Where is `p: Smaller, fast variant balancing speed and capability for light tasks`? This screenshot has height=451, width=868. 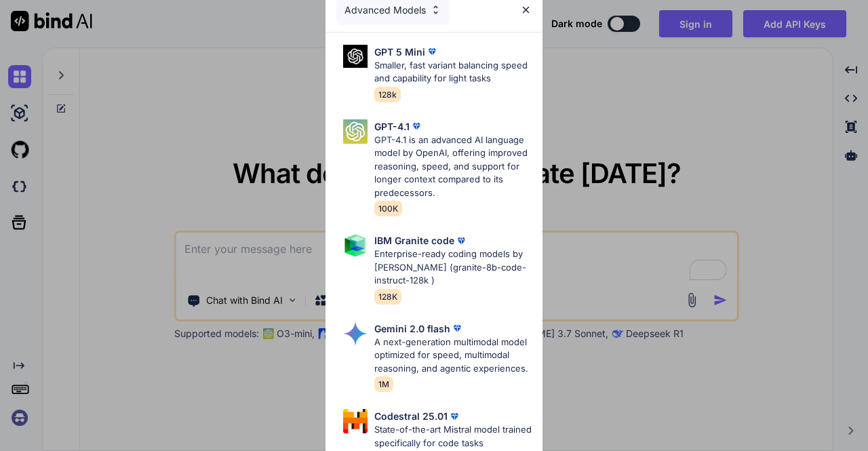 p: Smaller, fast variant balancing speed and capability for light tasks is located at coordinates (453, 72).